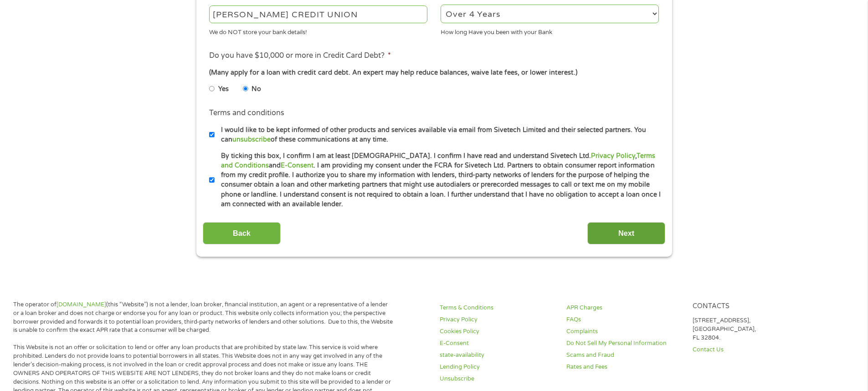 Image resolution: width=868 pixels, height=391 pixels. Describe the element at coordinates (256, 89) in the screenshot. I see `label: No` at that location.